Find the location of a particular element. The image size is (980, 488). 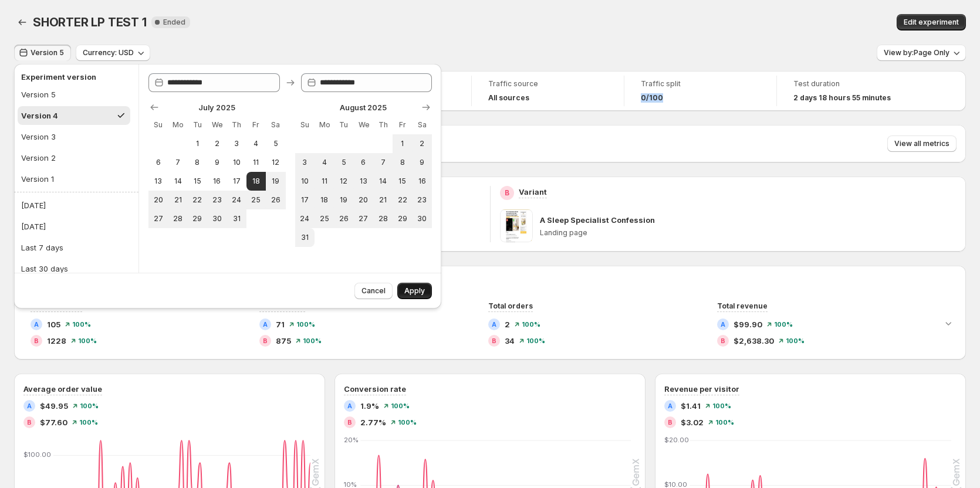

span: 7 is located at coordinates (177, 163).